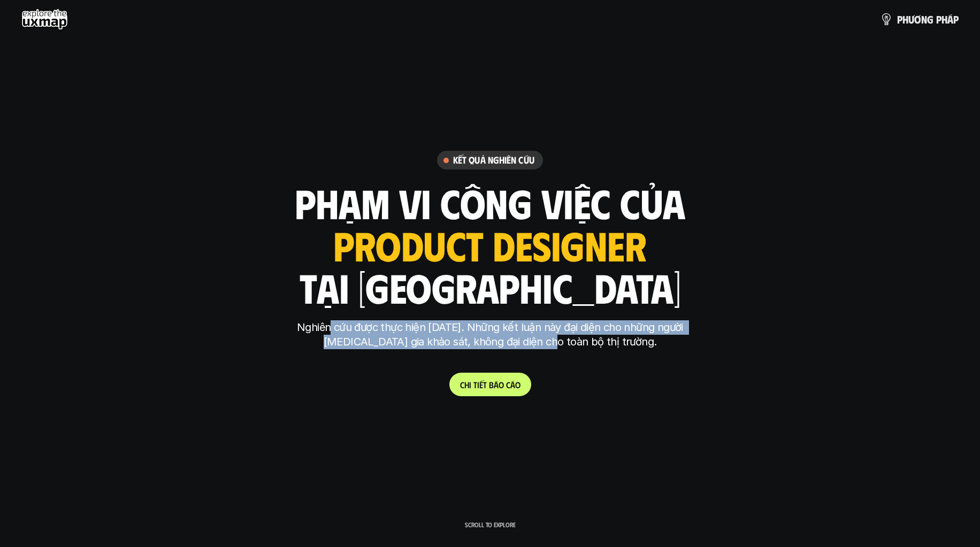 The height and width of the screenshot is (547, 980). What do you see at coordinates (490, 385) in the screenshot?
I see `a: Chitiếtbáocáo` at bounding box center [490, 385].